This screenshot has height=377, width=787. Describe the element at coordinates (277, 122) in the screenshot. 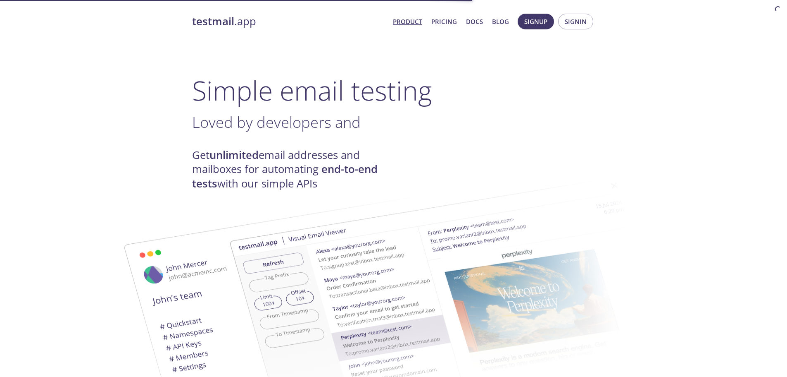

I see `span: Loved by developers and` at that location.